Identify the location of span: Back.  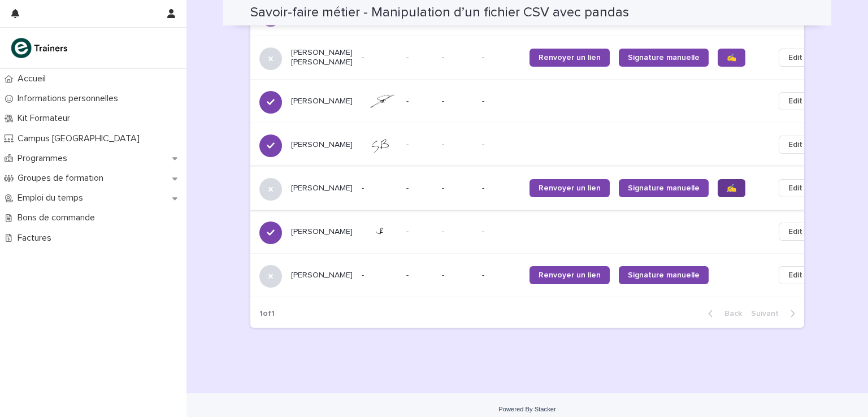
(729, 313).